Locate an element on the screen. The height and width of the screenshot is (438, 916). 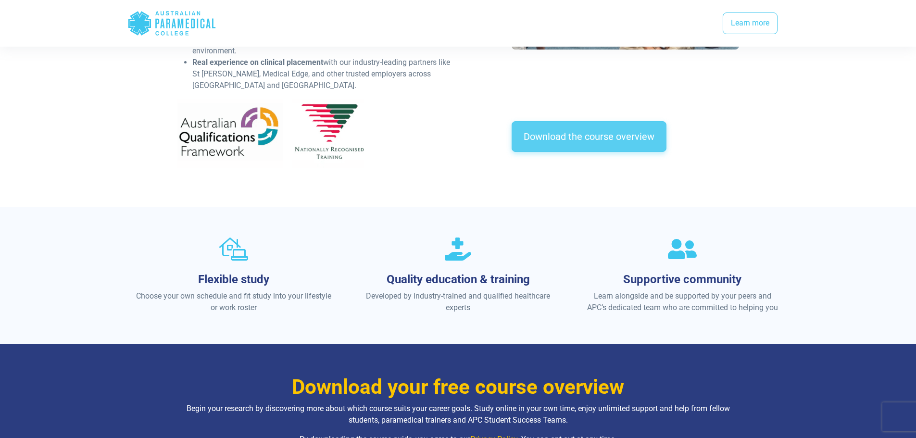
h3: Flexible study is located at coordinates (234, 279).